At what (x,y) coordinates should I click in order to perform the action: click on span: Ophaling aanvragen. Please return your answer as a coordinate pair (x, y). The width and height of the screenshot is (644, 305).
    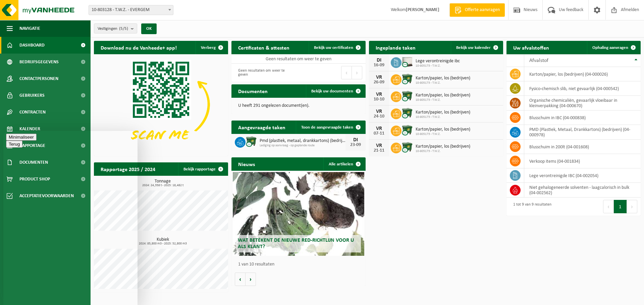
    Looking at the image, I should click on (610, 47).